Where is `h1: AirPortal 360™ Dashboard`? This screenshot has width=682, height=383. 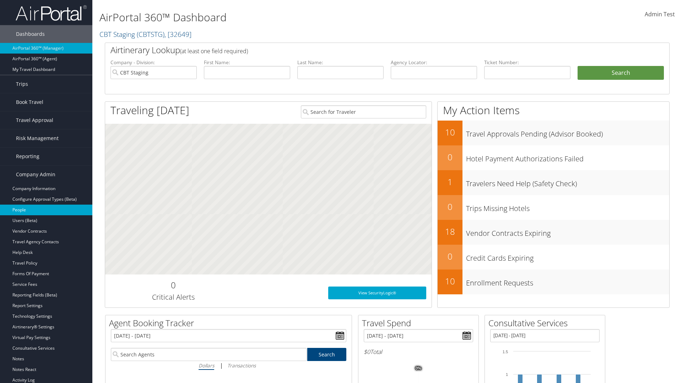
h1: AirPortal 360™ Dashboard is located at coordinates (291, 17).